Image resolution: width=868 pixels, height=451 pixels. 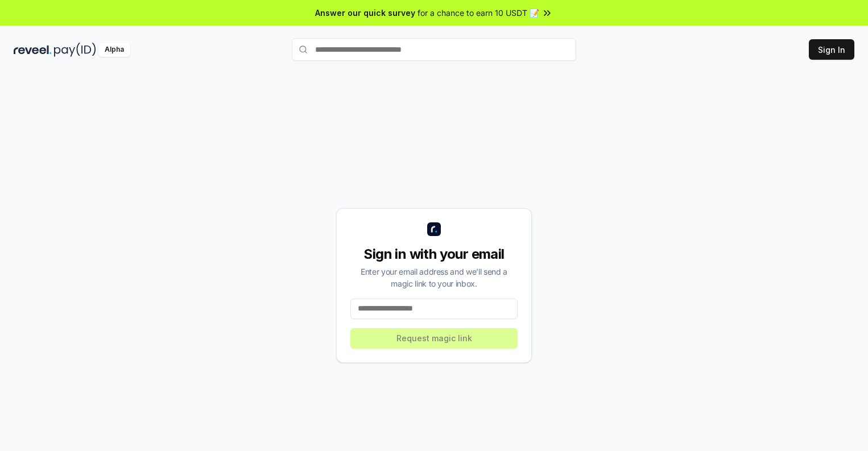 I want to click on span: for a chance to earn 10 USDT 📝, so click(x=478, y=12).